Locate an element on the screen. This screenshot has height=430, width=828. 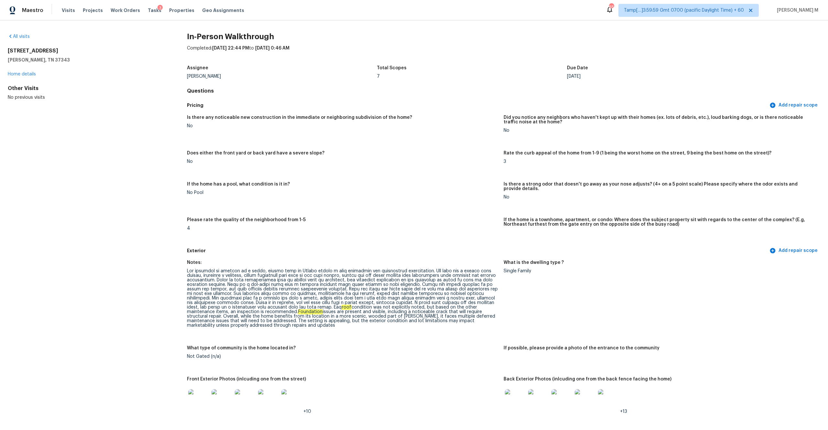
h5: Rate the curb appeal of the home from 1-9 (1 being the worst home on the street, 9 being the best... is located at coordinates (638, 153).